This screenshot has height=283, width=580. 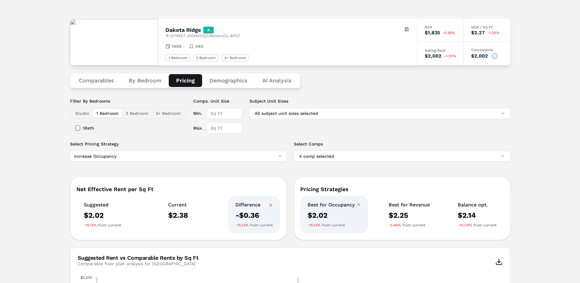 What do you see at coordinates (218, 101) in the screenshot?
I see `label: Comps. Unit Size` at bounding box center [218, 101].